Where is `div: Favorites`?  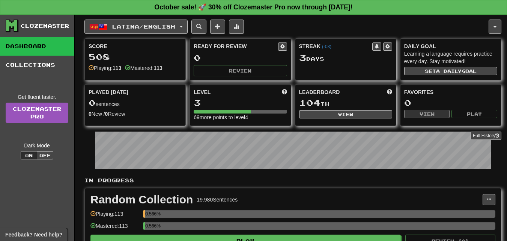 div: Favorites is located at coordinates (451, 92).